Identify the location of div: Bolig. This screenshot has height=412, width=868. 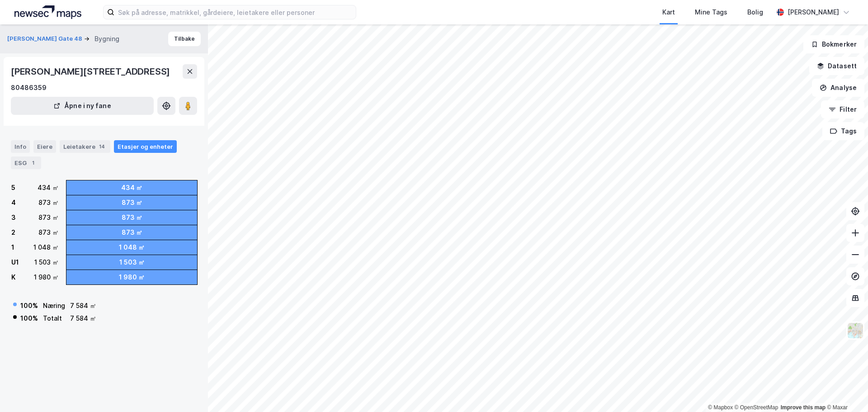
(755, 12).